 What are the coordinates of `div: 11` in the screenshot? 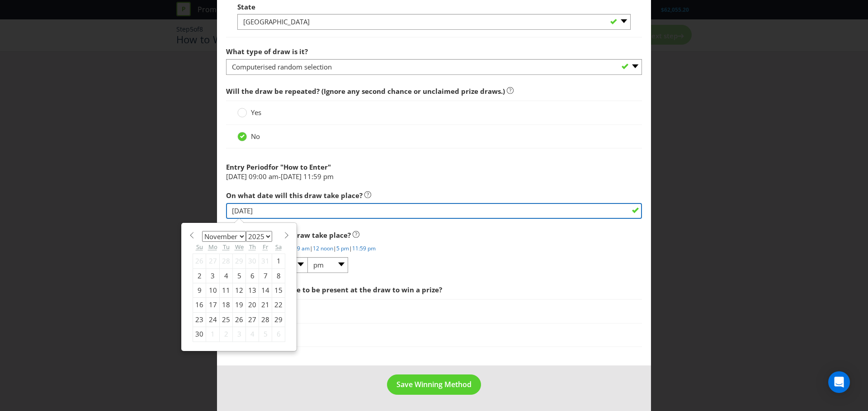 It's located at (226, 290).